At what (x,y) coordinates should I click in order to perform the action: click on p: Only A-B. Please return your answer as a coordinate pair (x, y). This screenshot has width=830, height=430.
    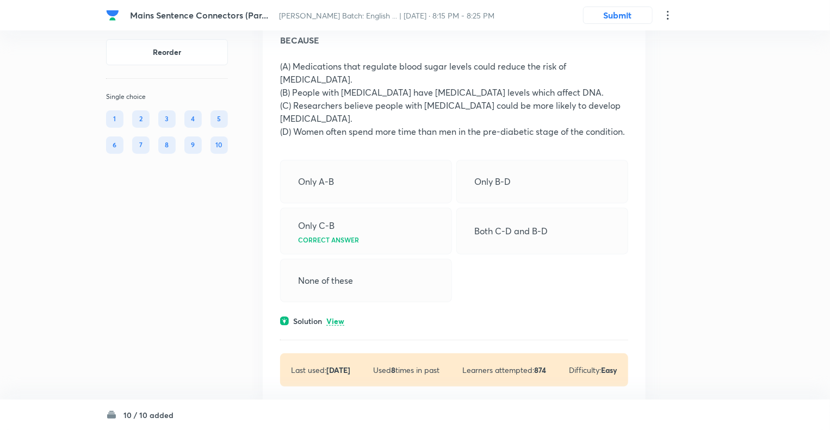
    Looking at the image, I should click on (316, 182).